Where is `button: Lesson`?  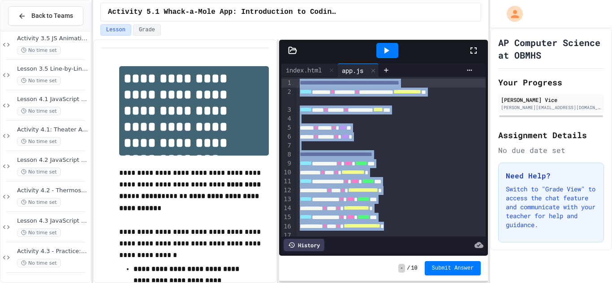 button: Lesson is located at coordinates (116, 30).